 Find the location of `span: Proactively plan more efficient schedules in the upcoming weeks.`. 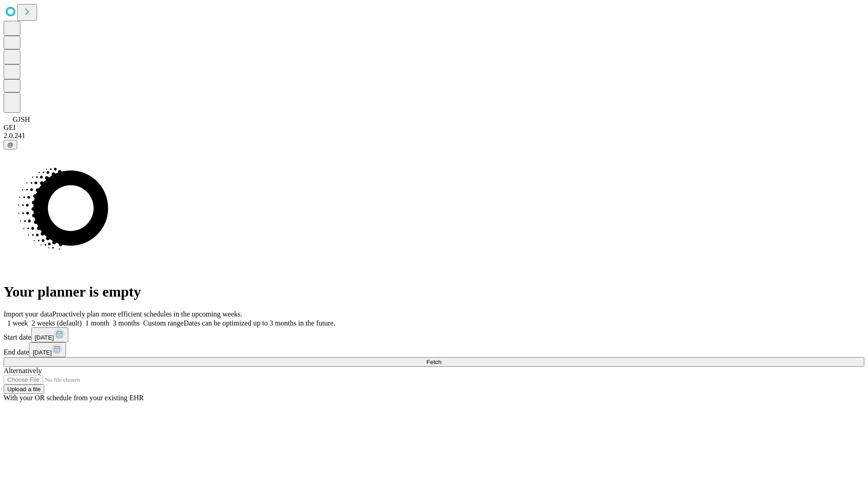

span: Proactively plan more efficient schedules in the upcoming weeks. is located at coordinates (148, 314).